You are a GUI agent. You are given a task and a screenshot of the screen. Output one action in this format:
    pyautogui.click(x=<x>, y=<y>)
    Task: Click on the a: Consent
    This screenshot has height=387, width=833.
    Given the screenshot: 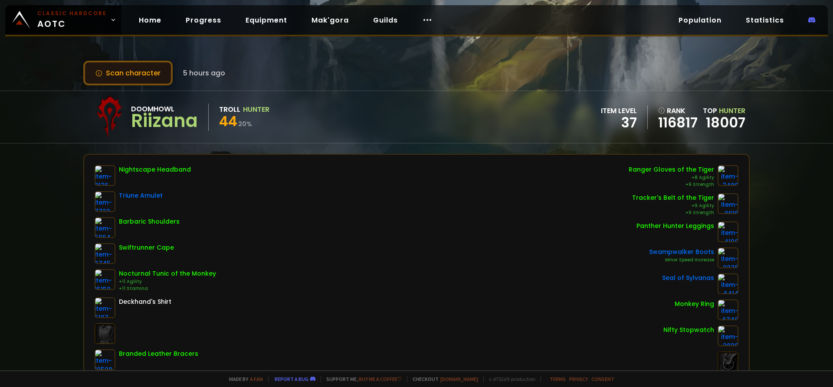 What is the action you would take?
    pyautogui.click(x=603, y=379)
    